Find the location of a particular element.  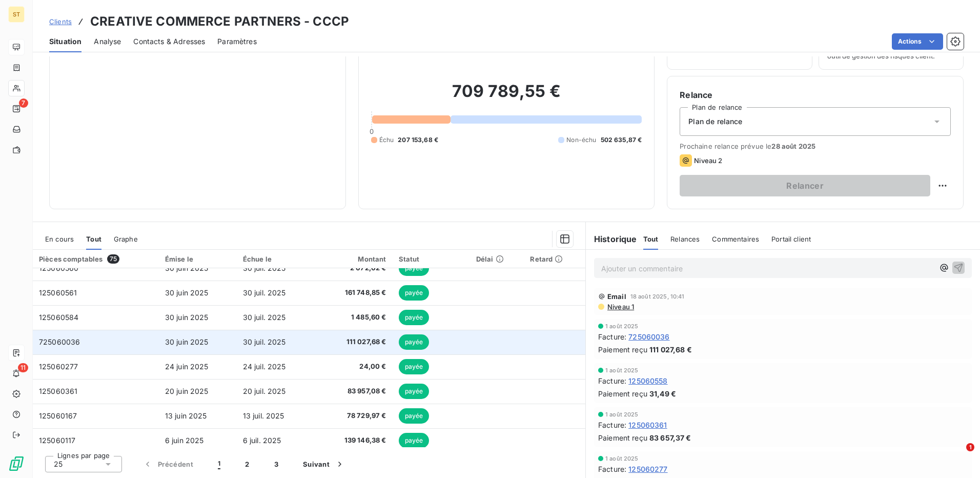

span: 0 is located at coordinates (372, 131).